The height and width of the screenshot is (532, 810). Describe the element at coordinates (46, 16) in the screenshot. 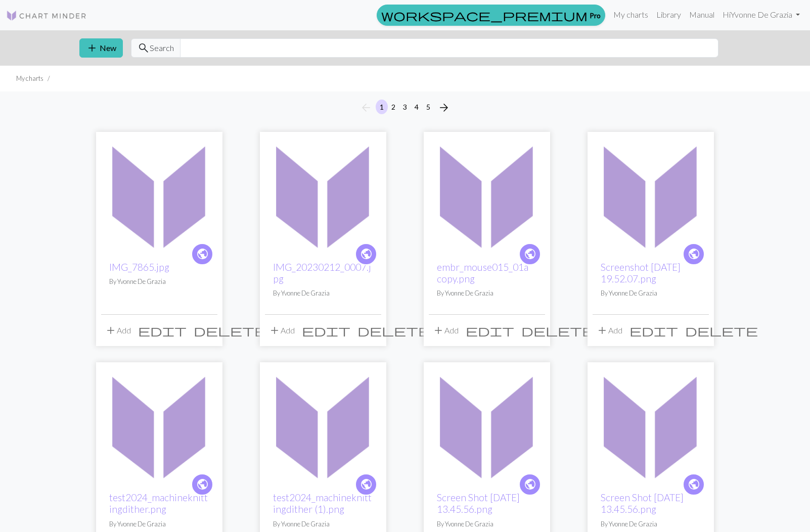

I see `img: Logo` at that location.